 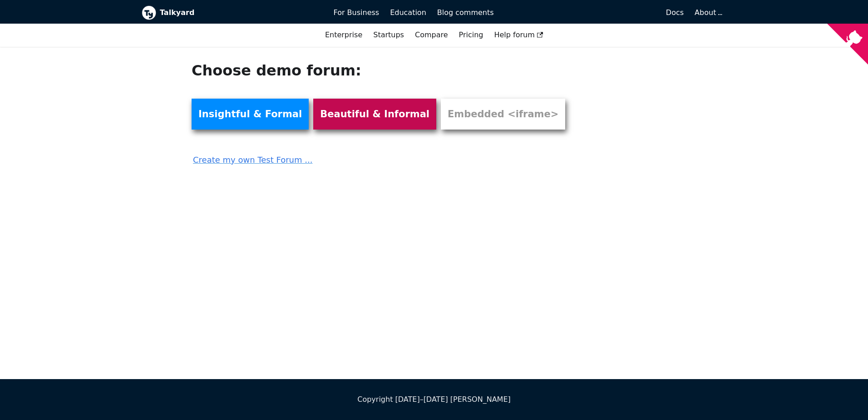 I want to click on span: About, so click(x=707, y=13).